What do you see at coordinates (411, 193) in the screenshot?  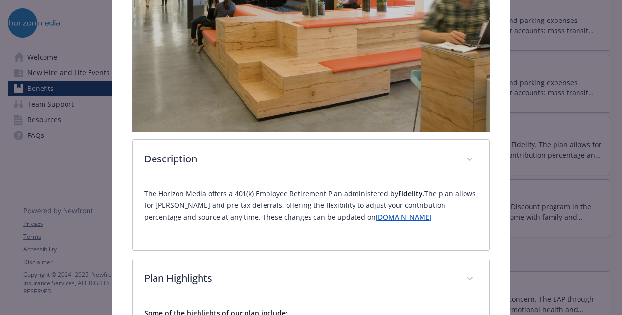 I see `strong: Fidelity.` at bounding box center [411, 193].